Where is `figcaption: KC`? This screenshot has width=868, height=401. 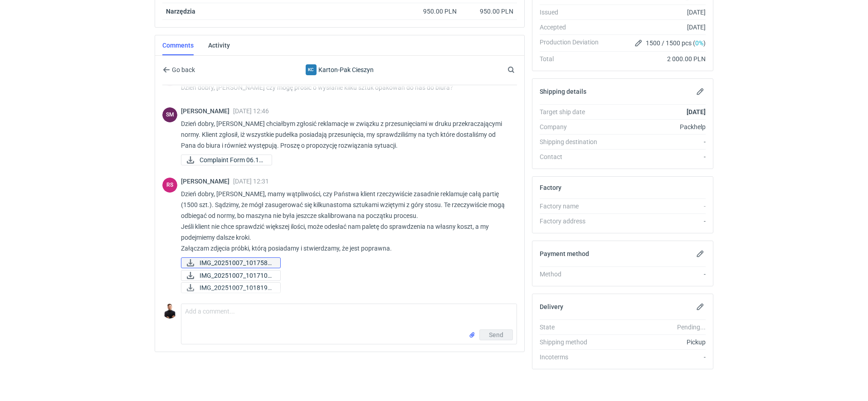 figcaption: KC is located at coordinates (311, 69).